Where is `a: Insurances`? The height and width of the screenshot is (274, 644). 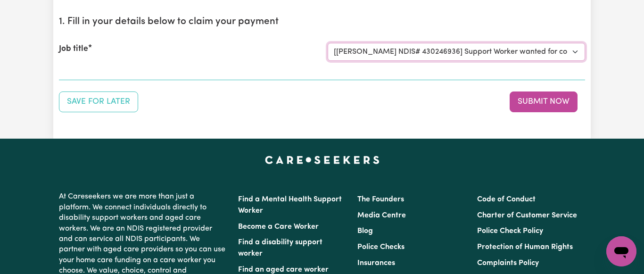
a: Insurances is located at coordinates (376, 263).